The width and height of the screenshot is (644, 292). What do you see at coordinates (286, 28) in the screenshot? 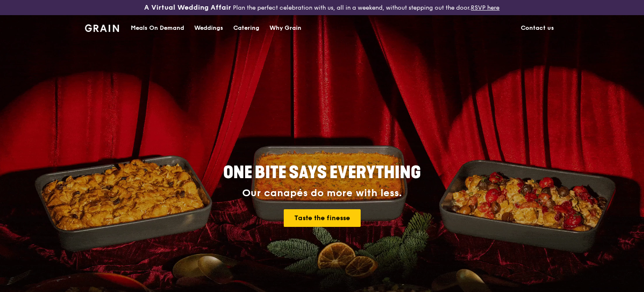
I see `a: Why Grain` at bounding box center [286, 28].